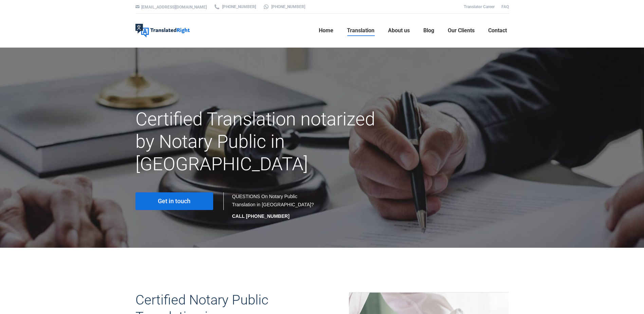 The width and height of the screenshot is (644, 314). Describe the element at coordinates (399, 31) in the screenshot. I see `a: About us` at that location.